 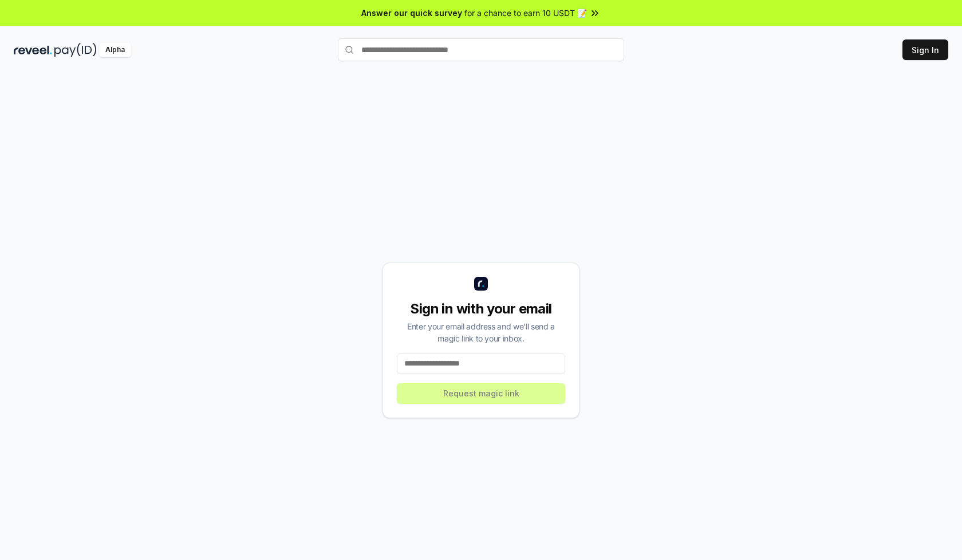 I want to click on img: pay_id, so click(x=76, y=50).